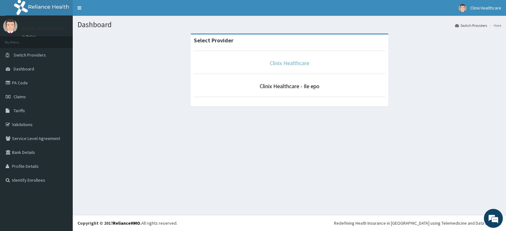 This screenshot has height=231, width=506. Describe the element at coordinates (471, 25) in the screenshot. I see `a: Switch Providers` at that location.